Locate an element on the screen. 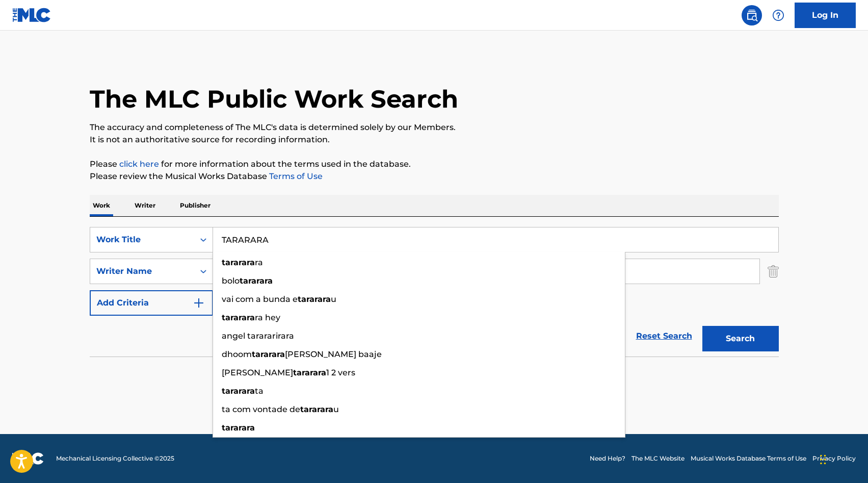  a: The MLC Website is located at coordinates (658, 459).